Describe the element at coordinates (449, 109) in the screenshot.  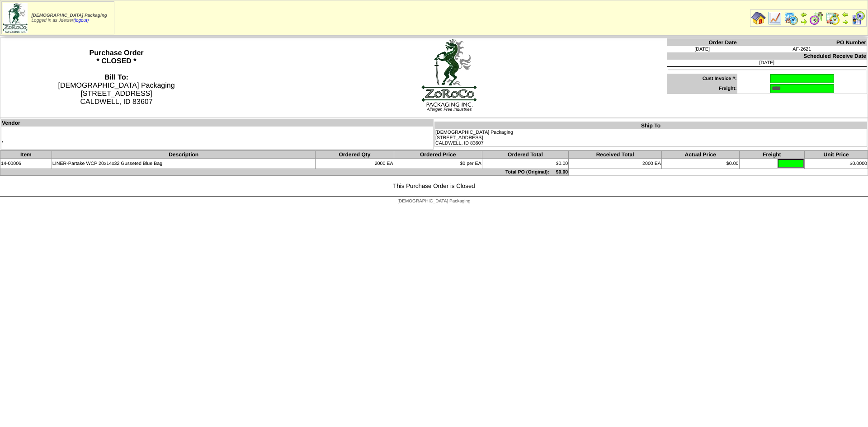
I see `span: Allergen Free Industries` at that location.